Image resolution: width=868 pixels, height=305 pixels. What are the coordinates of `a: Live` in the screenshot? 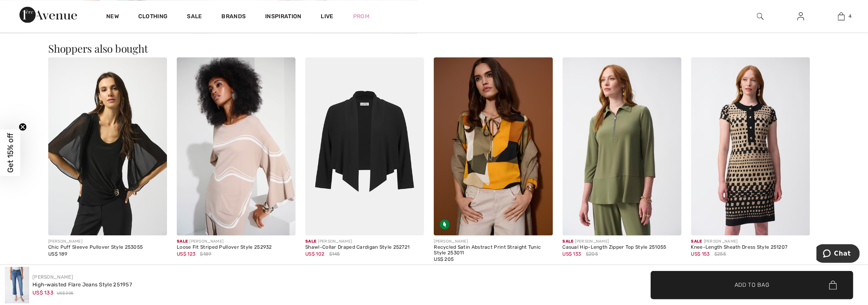 It's located at (327, 17).